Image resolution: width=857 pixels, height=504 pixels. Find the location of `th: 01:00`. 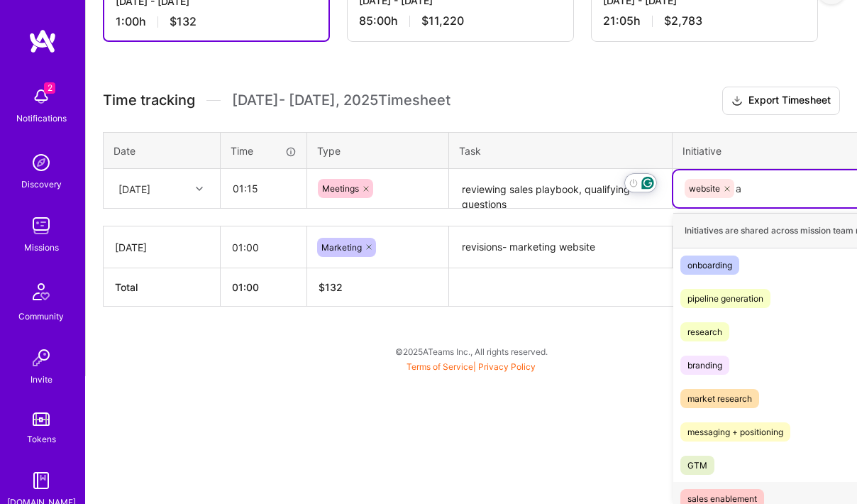

th: 01:00 is located at coordinates (264, 287).